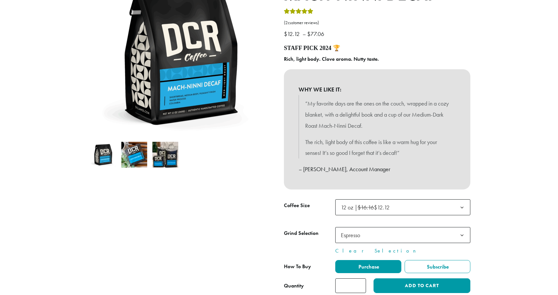 Image resolution: width=558 pixels, height=295 pixels. What do you see at coordinates (377, 148) in the screenshot?
I see `p: The rich, light body of this coffee is like a warm hug for your senses! It’s so good I forget tha...` at bounding box center [377, 148].